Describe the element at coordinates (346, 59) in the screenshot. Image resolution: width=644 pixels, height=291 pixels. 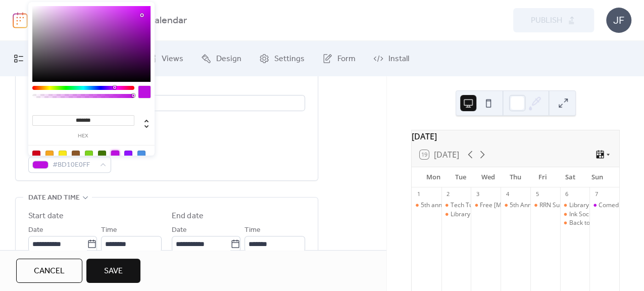
I see `span: Form` at that location.